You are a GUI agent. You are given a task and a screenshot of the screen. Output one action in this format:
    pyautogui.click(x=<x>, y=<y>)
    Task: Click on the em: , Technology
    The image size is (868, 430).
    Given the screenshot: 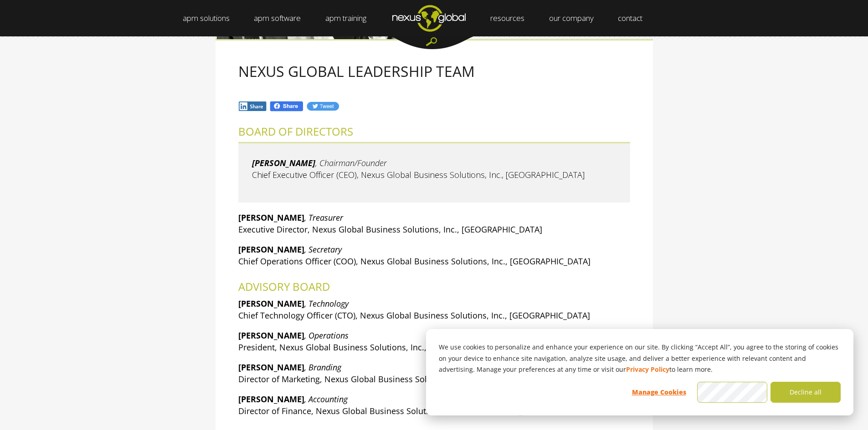 What is the action you would take?
    pyautogui.click(x=326, y=304)
    